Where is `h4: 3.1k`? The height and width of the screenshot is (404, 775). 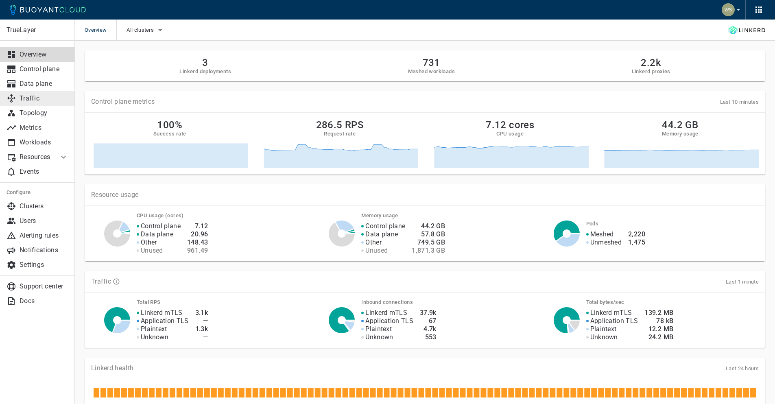 h4: 3.1k is located at coordinates (202, 313).